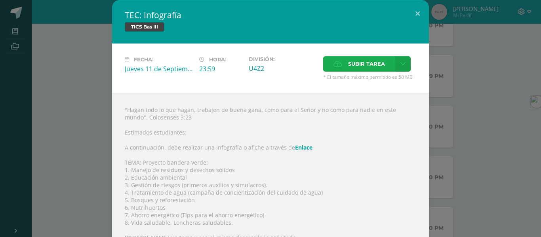  What do you see at coordinates (283, 59) in the screenshot?
I see `label: División:` at bounding box center [283, 59].